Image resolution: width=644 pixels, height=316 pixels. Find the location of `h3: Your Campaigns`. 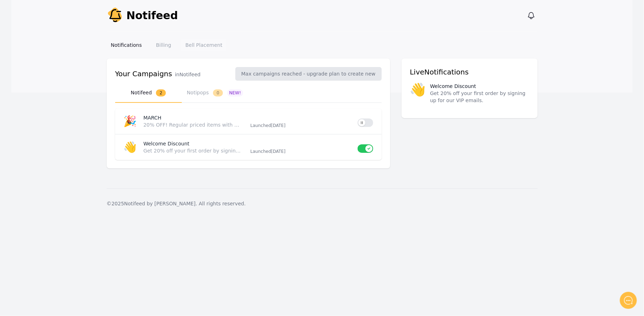

h3: Your Campaigns is located at coordinates (143, 74).